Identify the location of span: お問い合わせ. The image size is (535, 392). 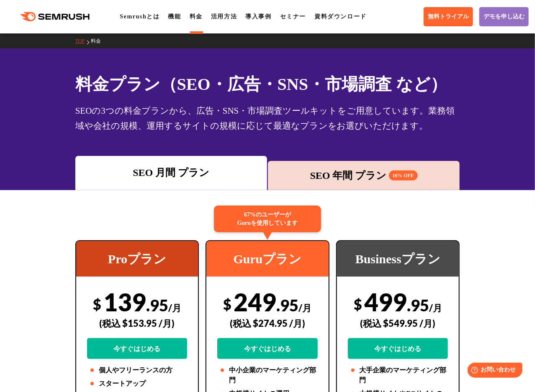
(38, 11).